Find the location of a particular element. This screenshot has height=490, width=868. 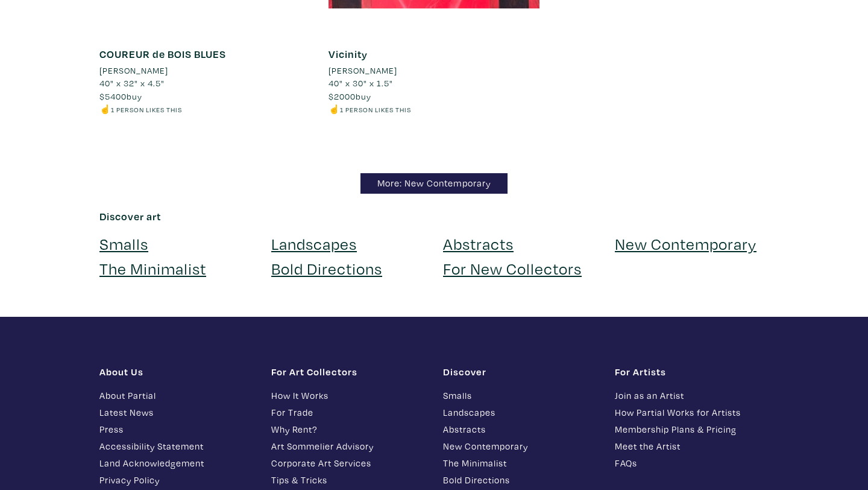

a: For New Collectors is located at coordinates (513, 268).